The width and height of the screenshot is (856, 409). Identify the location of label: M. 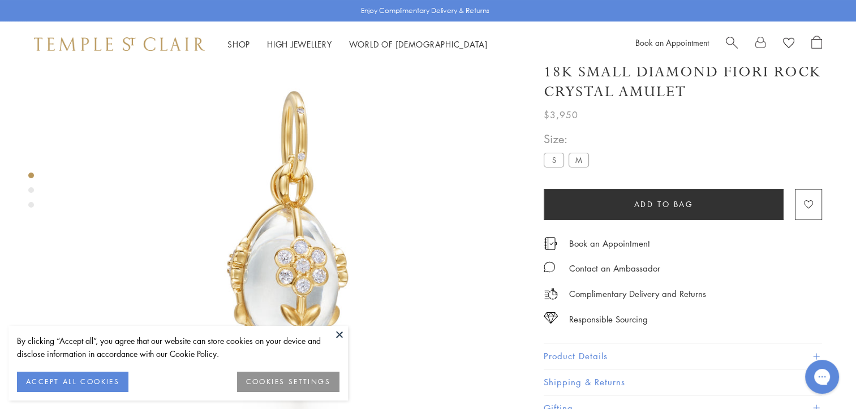
(579, 160).